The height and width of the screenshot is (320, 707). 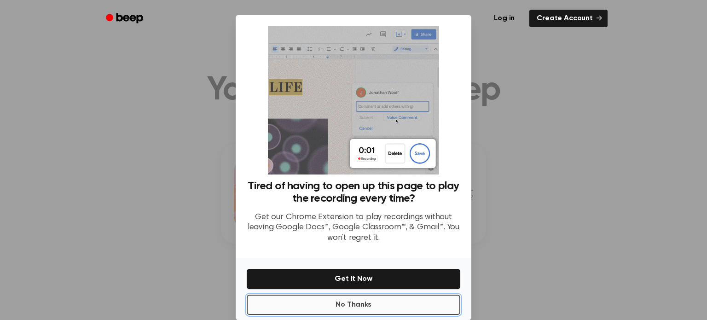 I want to click on a: Beep, so click(x=125, y=18).